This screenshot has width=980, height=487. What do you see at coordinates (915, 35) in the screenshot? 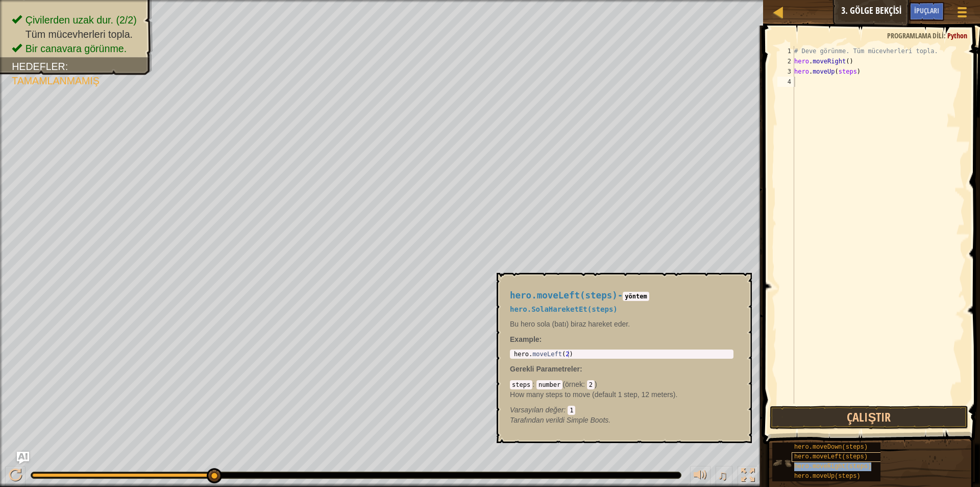
I see `span: Programlama dili` at bounding box center [915, 35].